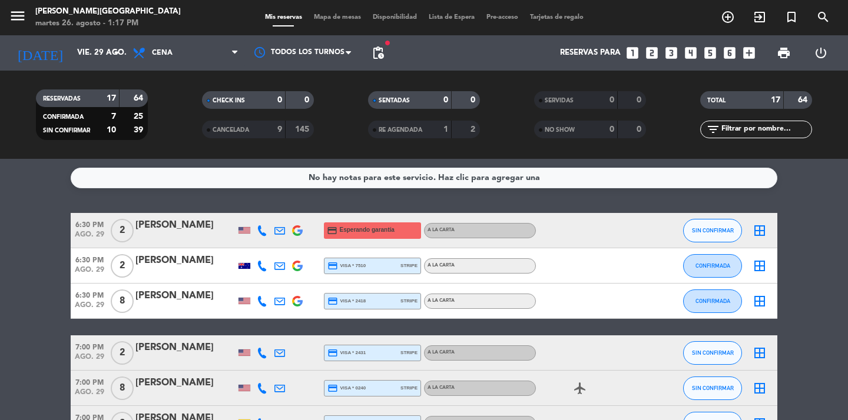 The width and height of the screenshot is (848, 420). I want to click on i: filter_list, so click(713, 130).